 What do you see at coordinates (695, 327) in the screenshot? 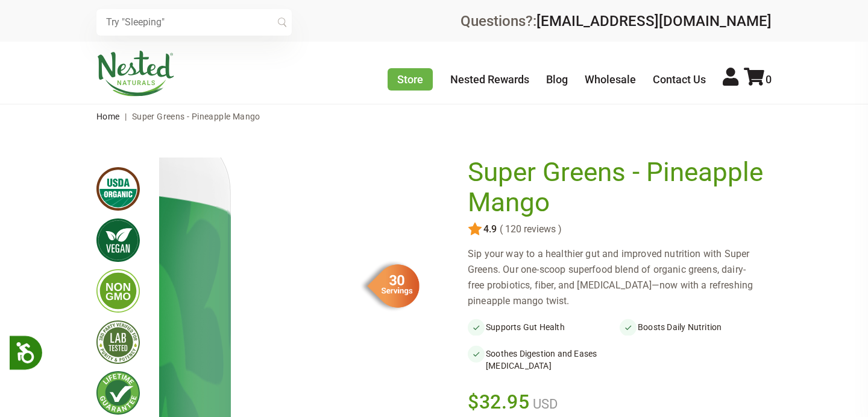
I see `li: Boosts Daily Nutrition` at bounding box center [695, 327].